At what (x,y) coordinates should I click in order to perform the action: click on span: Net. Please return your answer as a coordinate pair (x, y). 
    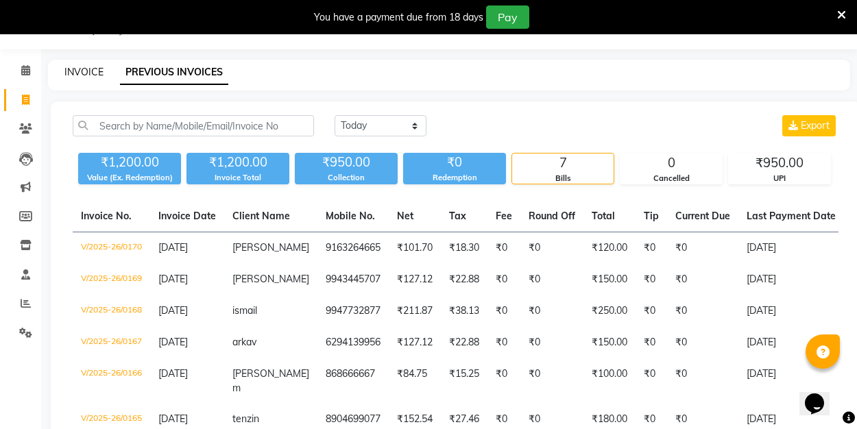
    Looking at the image, I should click on (405, 216).